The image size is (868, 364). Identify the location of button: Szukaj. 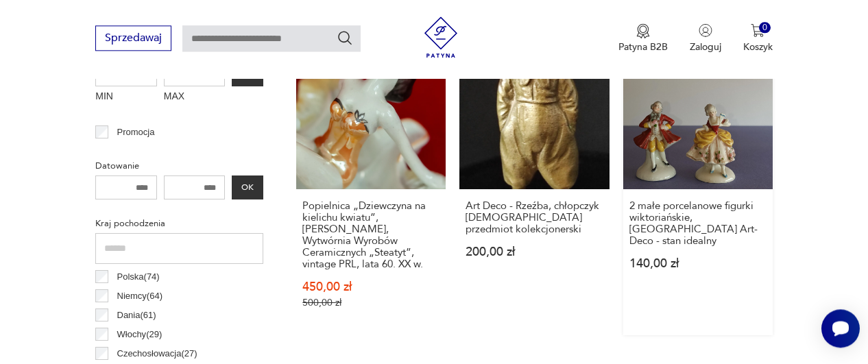
(345, 38).